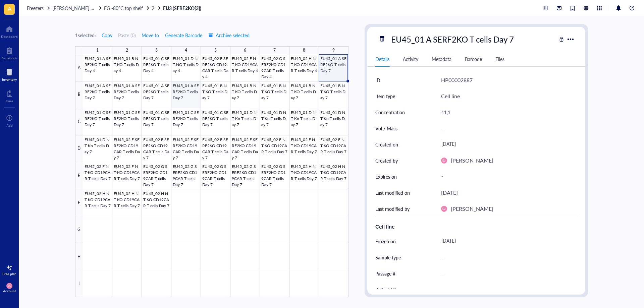 Image resolution: width=644 pixels, height=308 pixels. I want to click on div: 1 selected:, so click(86, 35).